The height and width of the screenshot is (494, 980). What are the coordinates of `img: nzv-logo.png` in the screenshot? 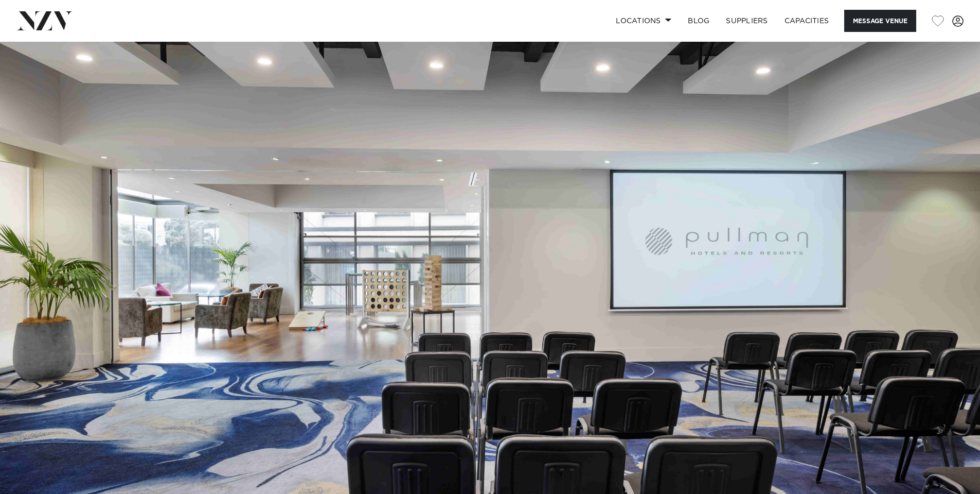 It's located at (44, 21).